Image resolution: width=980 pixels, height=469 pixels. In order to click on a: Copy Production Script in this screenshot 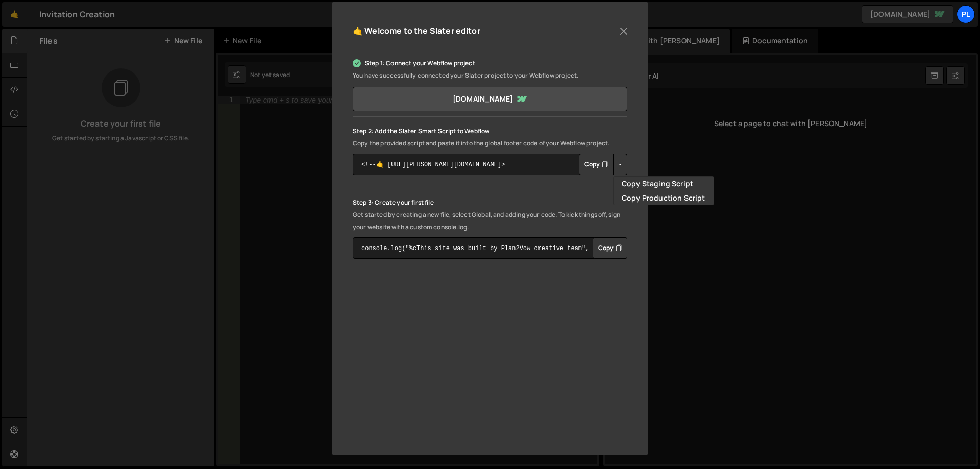, I will do `click(664, 198)`.